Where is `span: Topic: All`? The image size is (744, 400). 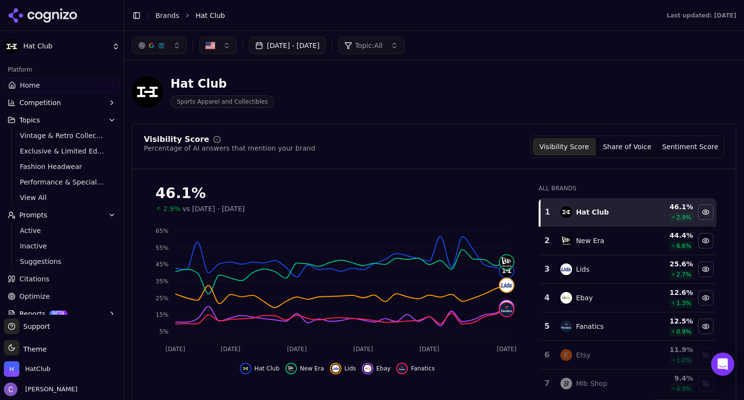 span: Topic: All is located at coordinates (369, 46).